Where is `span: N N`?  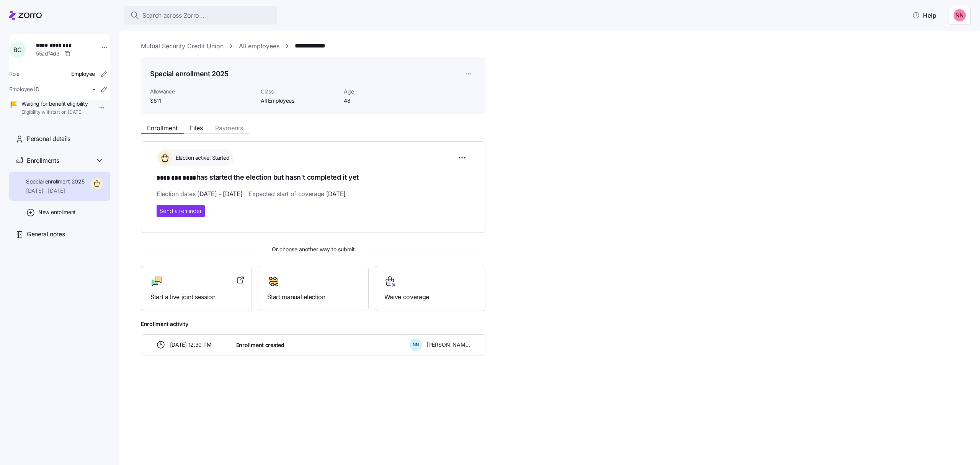
span: N N is located at coordinates (416, 345).